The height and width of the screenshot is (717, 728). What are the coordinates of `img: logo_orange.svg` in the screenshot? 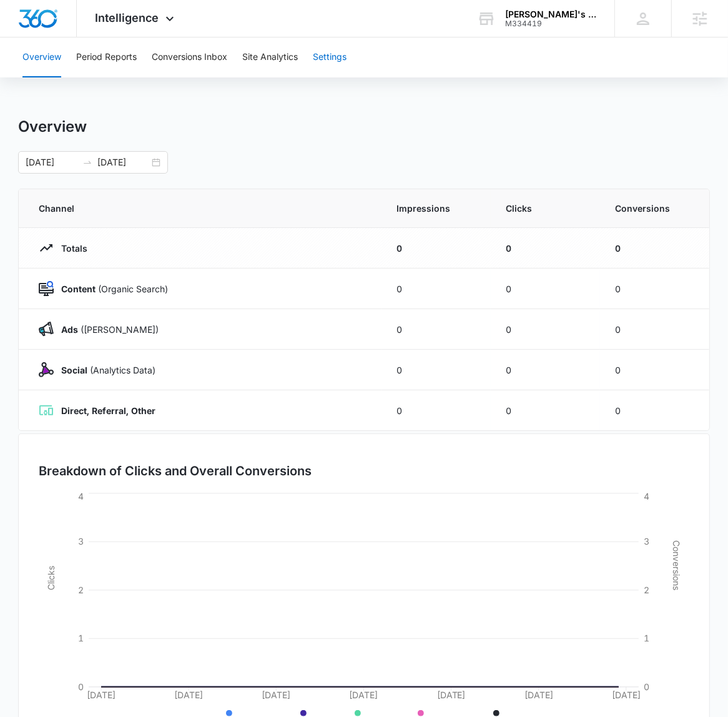 It's located at (25, 25).